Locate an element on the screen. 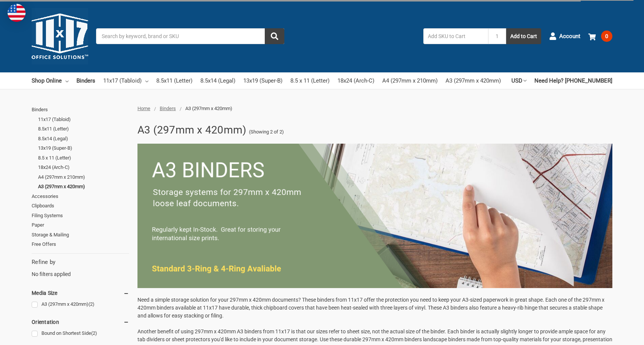  span: 0 is located at coordinates (607, 36).